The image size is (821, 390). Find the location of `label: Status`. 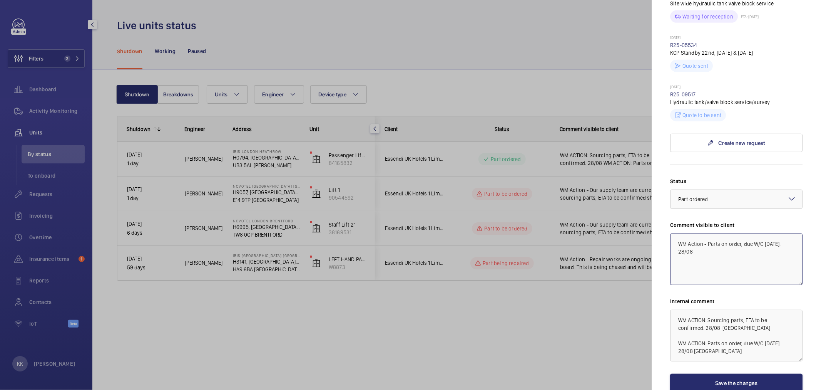

label: Status is located at coordinates (737, 181).